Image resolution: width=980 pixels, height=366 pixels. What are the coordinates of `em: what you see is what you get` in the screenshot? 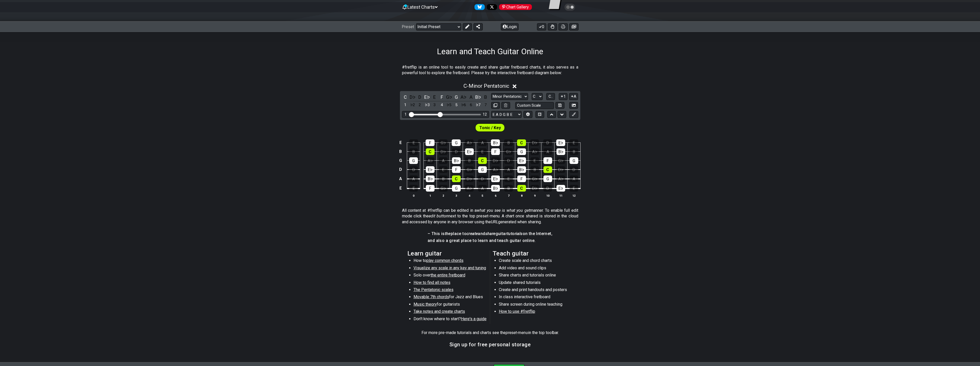 It's located at (503, 210).